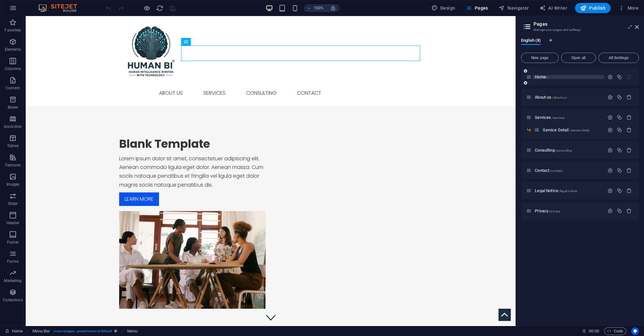  Describe the element at coordinates (540, 58) in the screenshot. I see `span: New page` at that location.